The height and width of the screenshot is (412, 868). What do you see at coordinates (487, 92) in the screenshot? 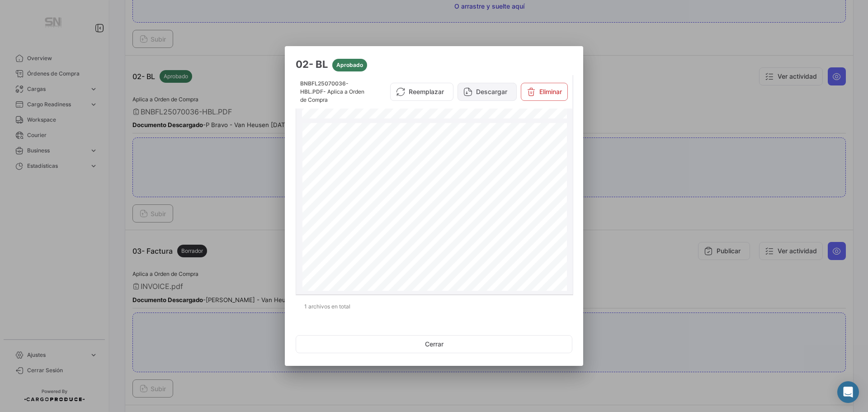
I see `button: Descargar` at bounding box center [487, 92].